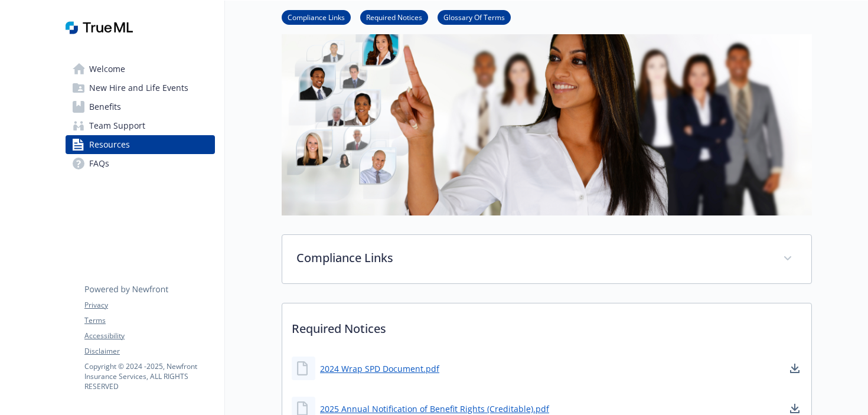  Describe the element at coordinates (547, 259) in the screenshot. I see `div: Compliance Links` at that location.